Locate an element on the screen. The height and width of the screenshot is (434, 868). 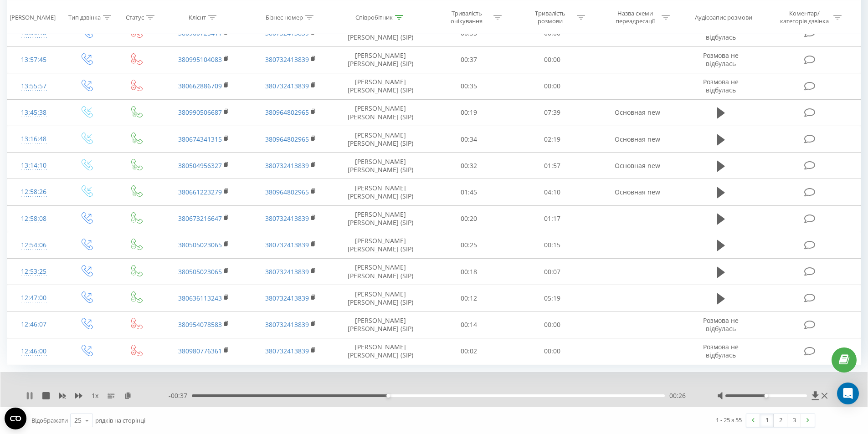
div: Тип дзвінка is located at coordinates (84, 16).